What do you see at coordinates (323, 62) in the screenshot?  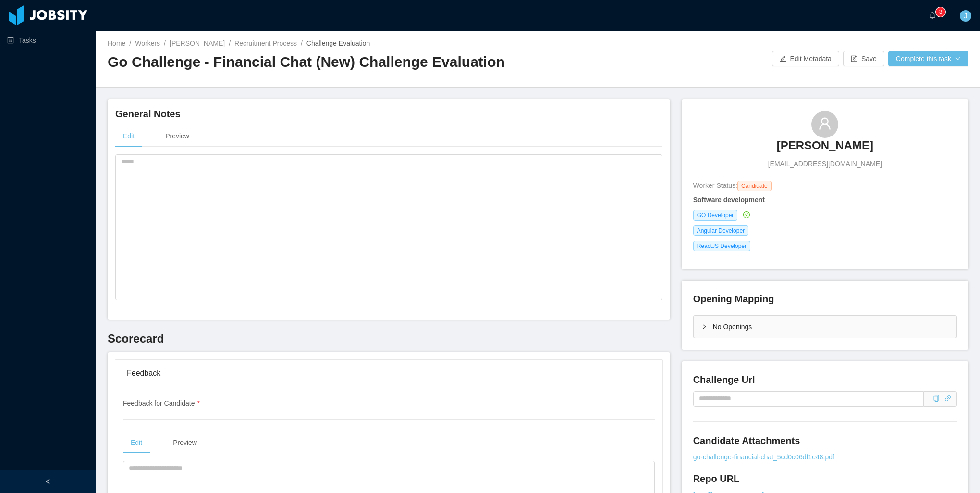 I see `h2: Go Challenge - Financial Chat (New) Challenge Evaluation` at bounding box center [323, 62].